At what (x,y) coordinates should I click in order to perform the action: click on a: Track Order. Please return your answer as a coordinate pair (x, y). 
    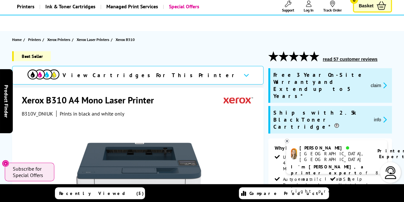
    Looking at the image, I should click on (333, 6).